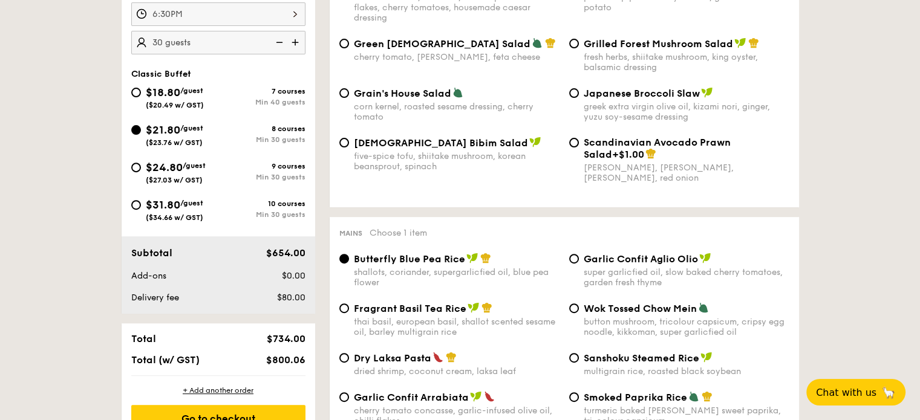 This screenshot has height=420, width=920. I want to click on div: super garlicfied oil, slow baked cherry tomatoes, garden fresh thyme, so click(686, 278).